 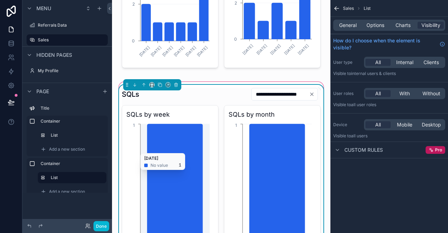 What do you see at coordinates (43, 91) in the screenshot?
I see `span: Page` at bounding box center [43, 91].